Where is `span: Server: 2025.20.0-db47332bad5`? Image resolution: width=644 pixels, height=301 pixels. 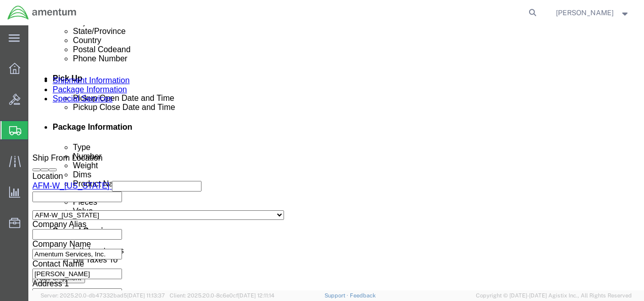 span: Server: 2025.20.0-db47332bad5 is located at coordinates (103, 295).